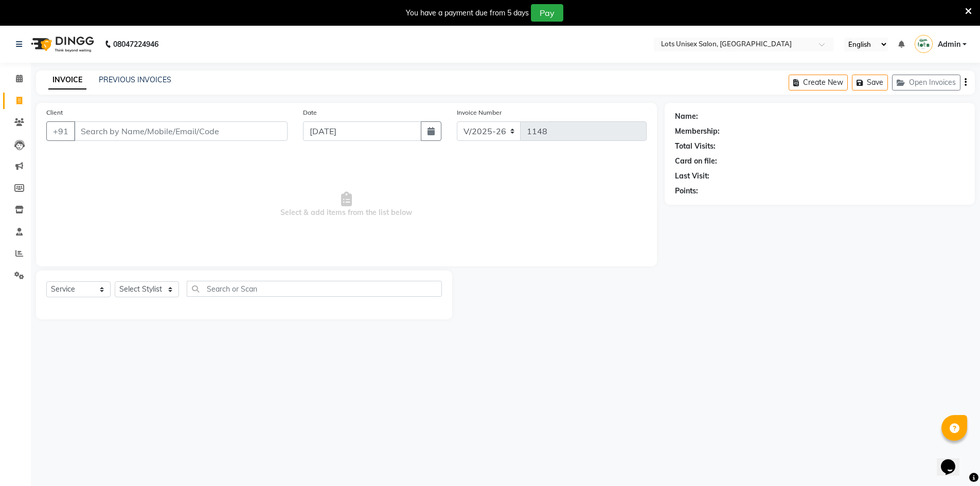 The height and width of the screenshot is (486, 980). Describe the element at coordinates (697, 131) in the screenshot. I see `div: Membership:` at that location.